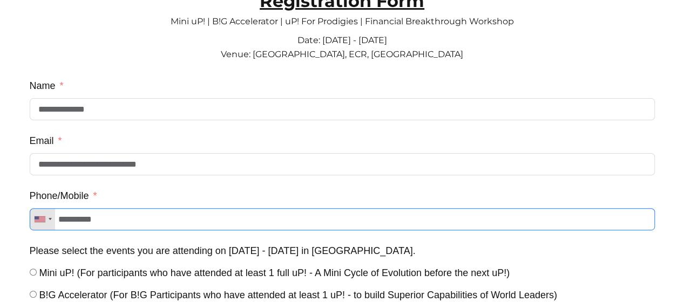 The width and height of the screenshot is (684, 302). What do you see at coordinates (342, 16) in the screenshot?
I see `p: Mini uP! | B!G Accelerator | uP! For Prodigies | Financial Breakthrough Workshop` at bounding box center [342, 16].